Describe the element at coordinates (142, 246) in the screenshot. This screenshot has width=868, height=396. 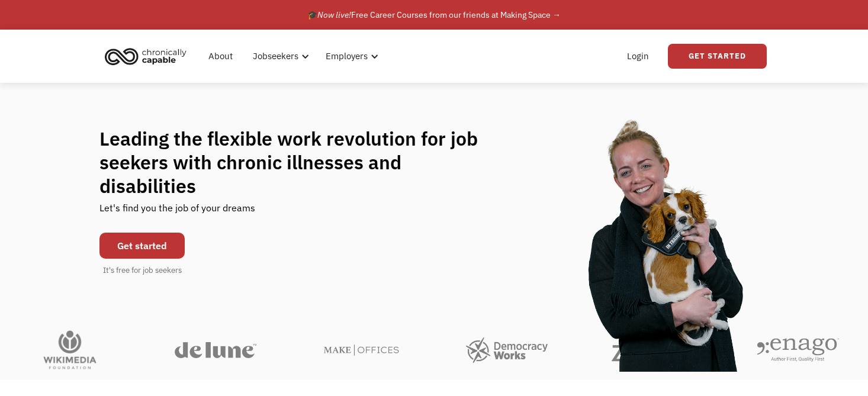
I see `a: Get started` at that location.